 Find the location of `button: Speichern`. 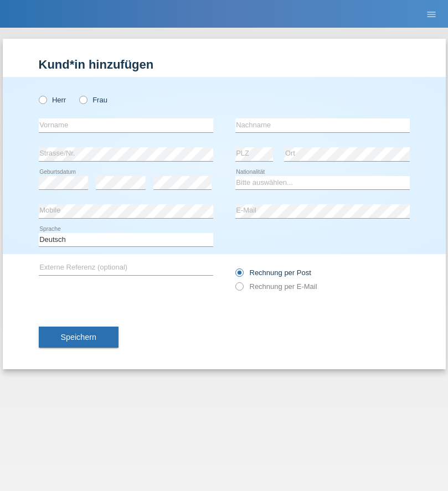

button: Speichern is located at coordinates (79, 337).